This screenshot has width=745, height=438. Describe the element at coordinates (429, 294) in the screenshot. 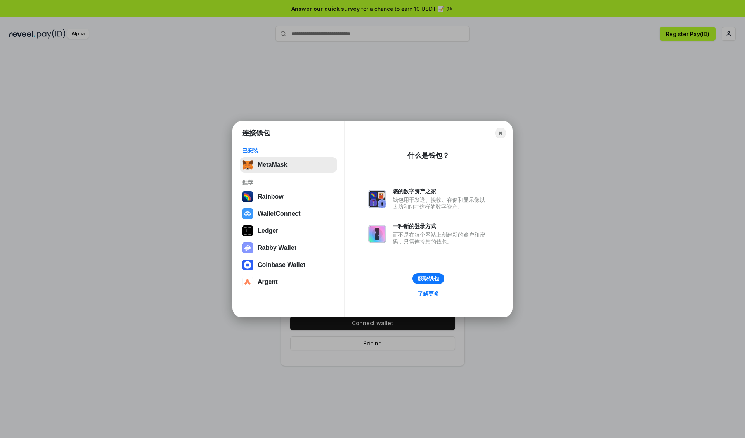

I see `div: 了解更多` at that location.